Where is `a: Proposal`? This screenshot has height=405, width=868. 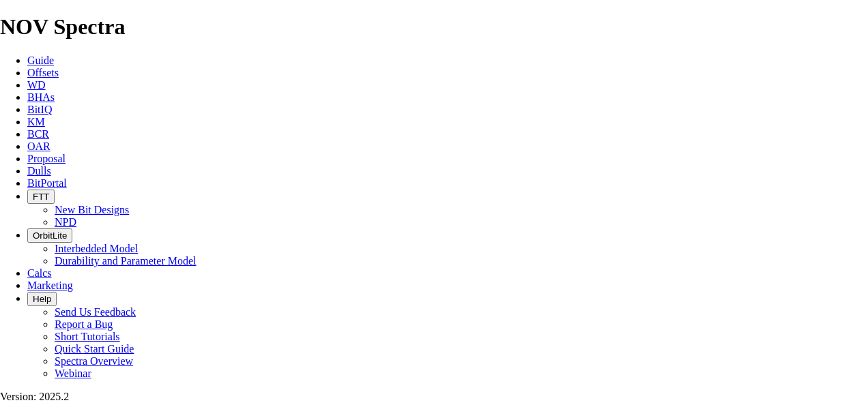 a: Proposal is located at coordinates (47, 158).